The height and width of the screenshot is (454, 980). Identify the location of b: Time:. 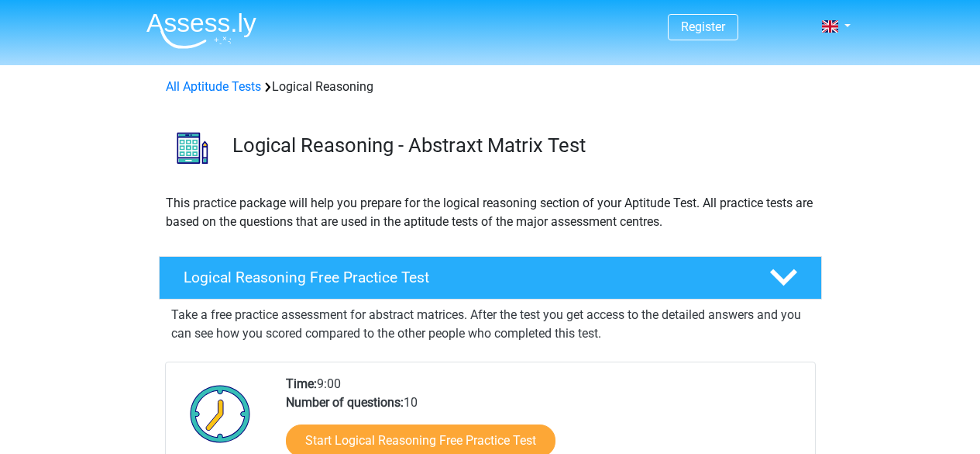
(301, 383).